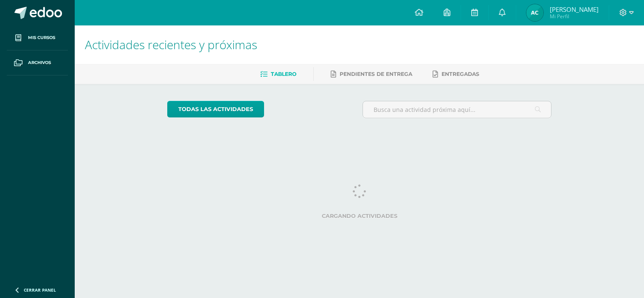  Describe the element at coordinates (283, 74) in the screenshot. I see `span: Tablero` at that location.